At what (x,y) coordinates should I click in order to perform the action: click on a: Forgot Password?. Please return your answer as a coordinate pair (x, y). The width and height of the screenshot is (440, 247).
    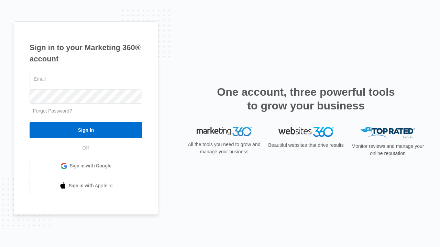
    Looking at the image, I should click on (53, 111).